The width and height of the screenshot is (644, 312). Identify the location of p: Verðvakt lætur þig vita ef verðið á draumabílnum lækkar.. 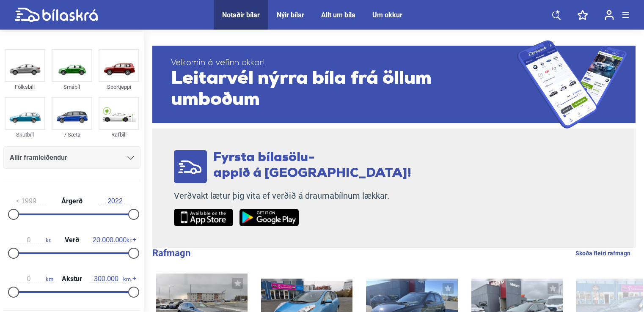
(292, 196).